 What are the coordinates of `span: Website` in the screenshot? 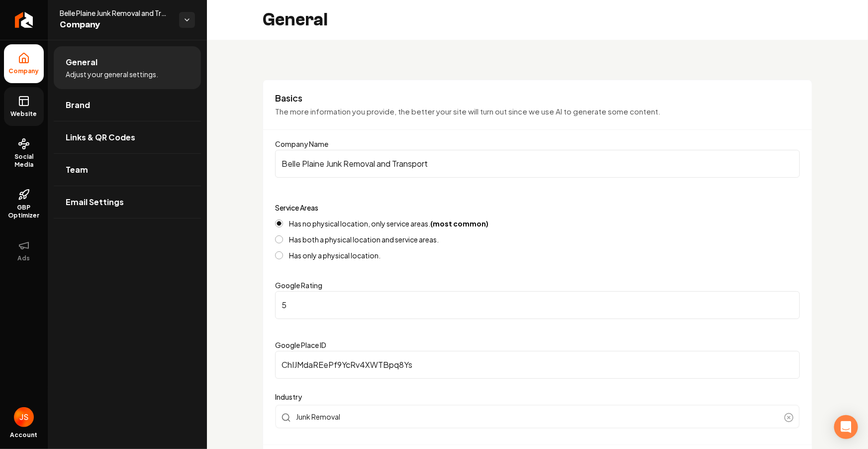 It's located at (24, 114).